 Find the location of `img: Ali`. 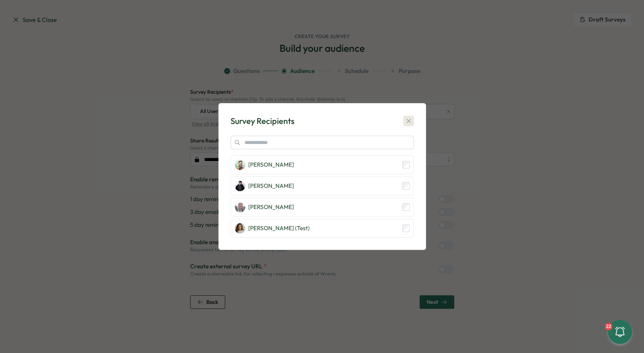

img: Ali is located at coordinates (240, 165).